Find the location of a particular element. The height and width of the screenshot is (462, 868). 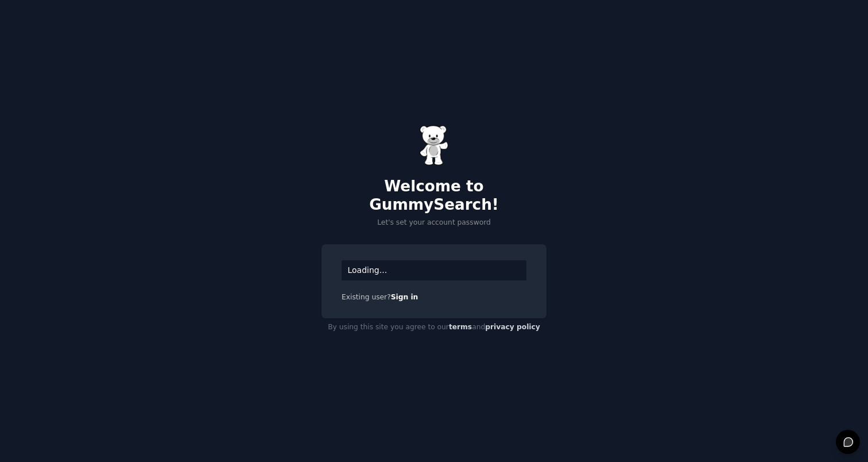

div: By using this site you agree to our and is located at coordinates (434, 327).